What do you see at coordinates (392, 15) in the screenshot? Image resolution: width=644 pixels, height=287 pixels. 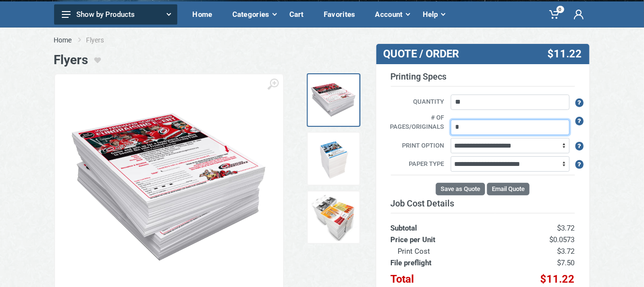 I see `div: Account` at bounding box center [392, 15].